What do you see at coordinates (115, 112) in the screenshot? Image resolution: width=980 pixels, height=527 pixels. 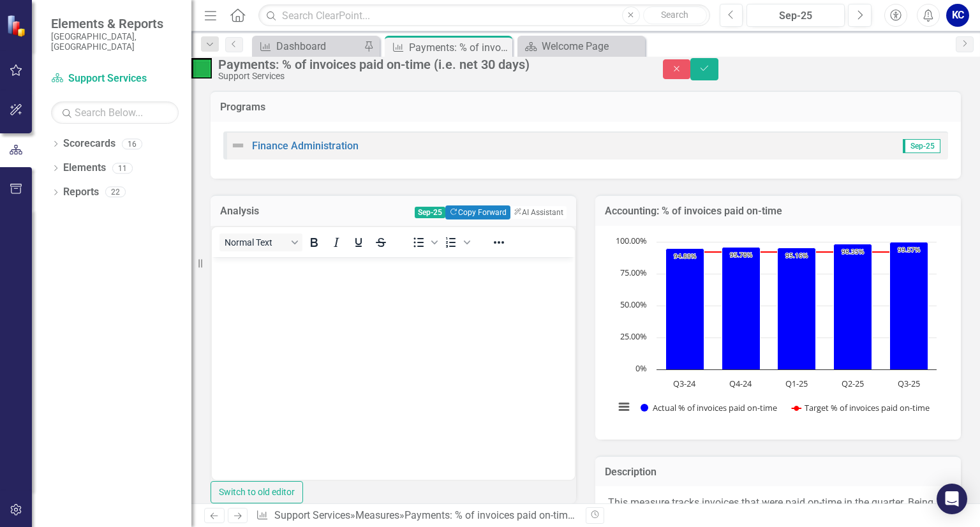 I see `input: Search Below...` at bounding box center [115, 112].